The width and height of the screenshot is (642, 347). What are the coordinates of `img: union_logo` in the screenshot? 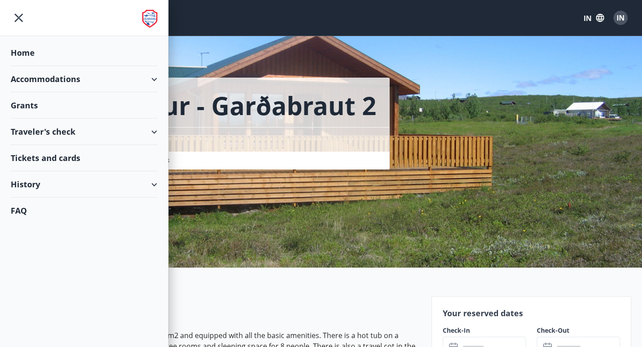 It's located at (150, 19).